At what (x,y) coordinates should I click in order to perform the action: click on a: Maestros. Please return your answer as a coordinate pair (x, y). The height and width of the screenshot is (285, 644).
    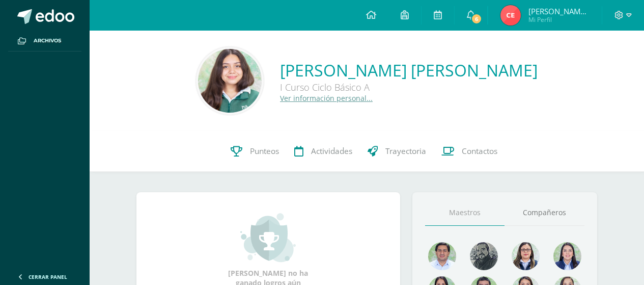
    Looking at the image, I should click on (465, 212).